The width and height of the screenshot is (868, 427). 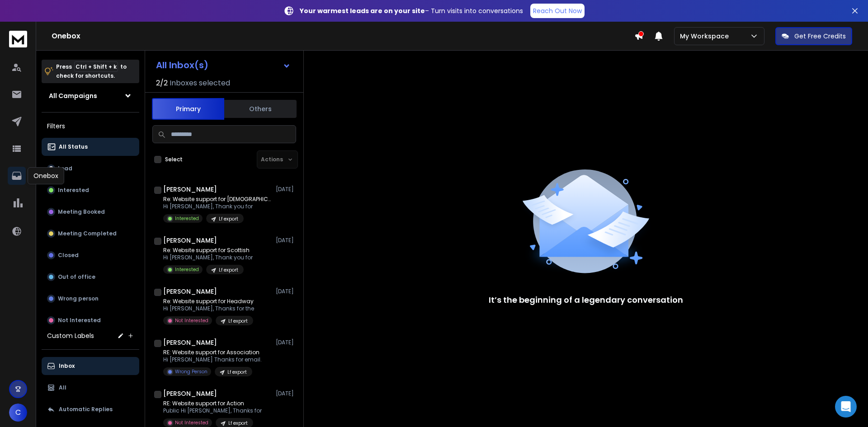 I want to click on a: Reach Out Now, so click(x=557, y=11).